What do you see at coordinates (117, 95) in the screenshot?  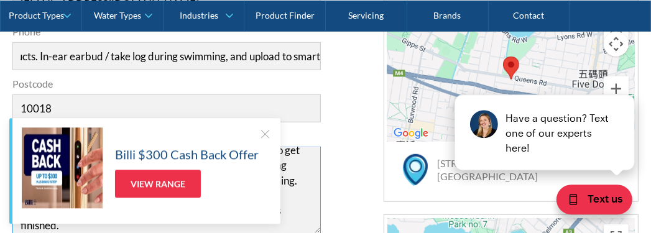 I see `div: Have a question? Text one of our experts here!` at bounding box center [117, 95].